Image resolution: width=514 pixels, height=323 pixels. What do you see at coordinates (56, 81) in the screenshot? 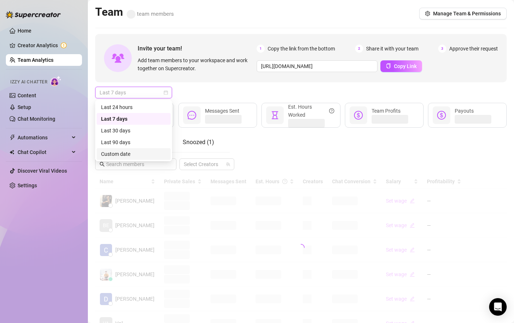
I see `img: AI Chatter` at bounding box center [56, 81].